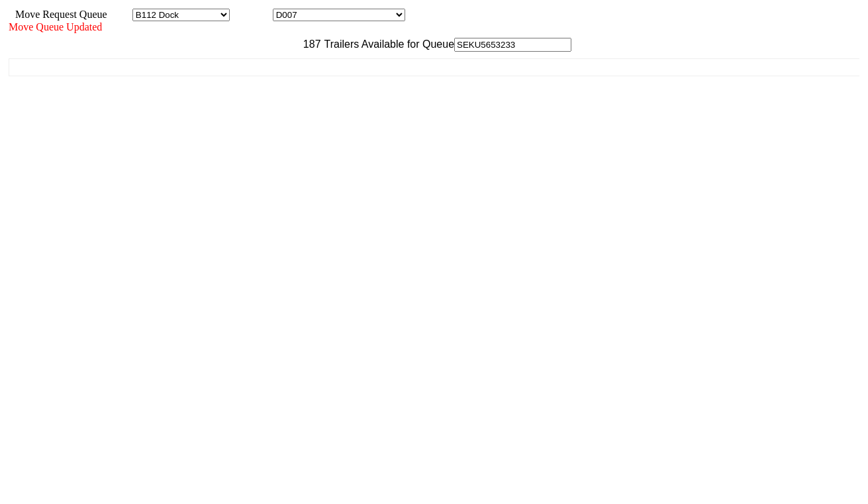 This screenshot has height=504, width=868. What do you see at coordinates (308, 44) in the screenshot?
I see `span: 187` at bounding box center [308, 44].